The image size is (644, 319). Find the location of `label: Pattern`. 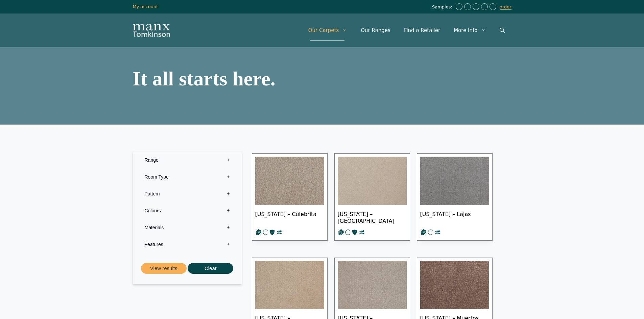

label: Pattern is located at coordinates (188, 194).